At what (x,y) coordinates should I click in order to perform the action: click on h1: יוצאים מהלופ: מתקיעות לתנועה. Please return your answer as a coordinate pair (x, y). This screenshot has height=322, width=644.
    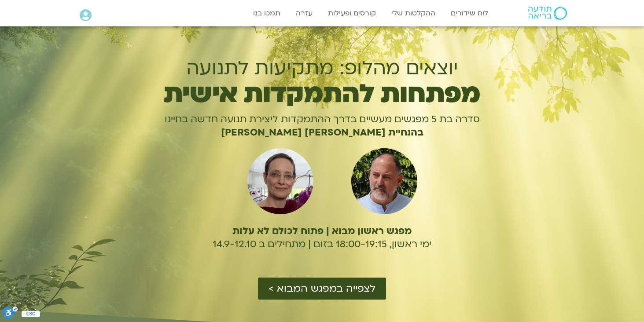
    Looking at the image, I should click on (322, 68).